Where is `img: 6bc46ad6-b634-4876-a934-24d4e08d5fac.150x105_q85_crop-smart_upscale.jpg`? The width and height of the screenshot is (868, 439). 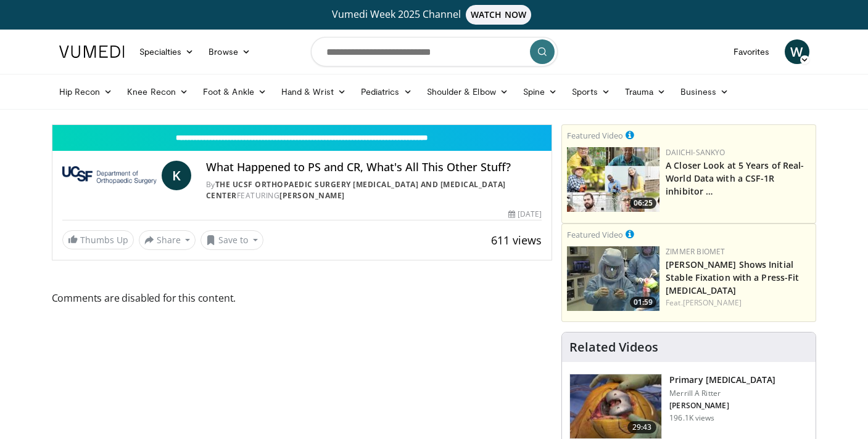 img: 6bc46ad6-b634-4876-a934-24d4e08d5fac.150x105_q85_crop-smart_upscale.jpg is located at coordinates (613, 278).